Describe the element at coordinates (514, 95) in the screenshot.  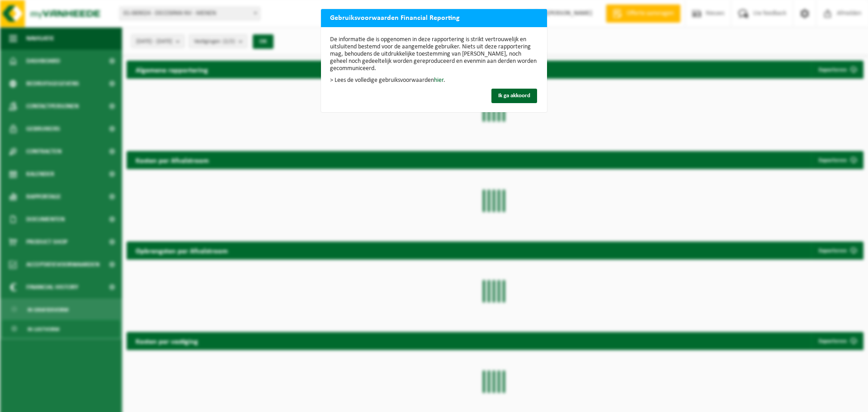
I see `span: Ik ga akkoord` at that location.